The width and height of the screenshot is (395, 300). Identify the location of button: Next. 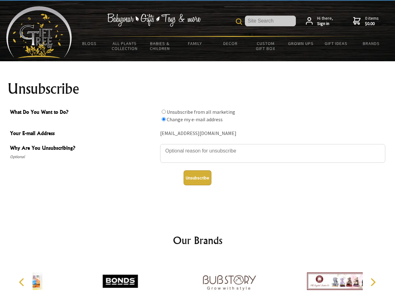
(373, 283).